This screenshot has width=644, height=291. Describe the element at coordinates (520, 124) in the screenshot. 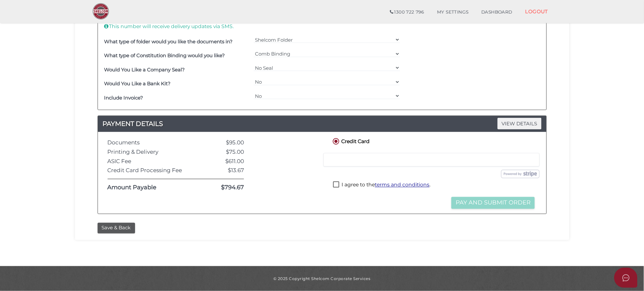

I see `span: VIEW DETAILS` at that location.